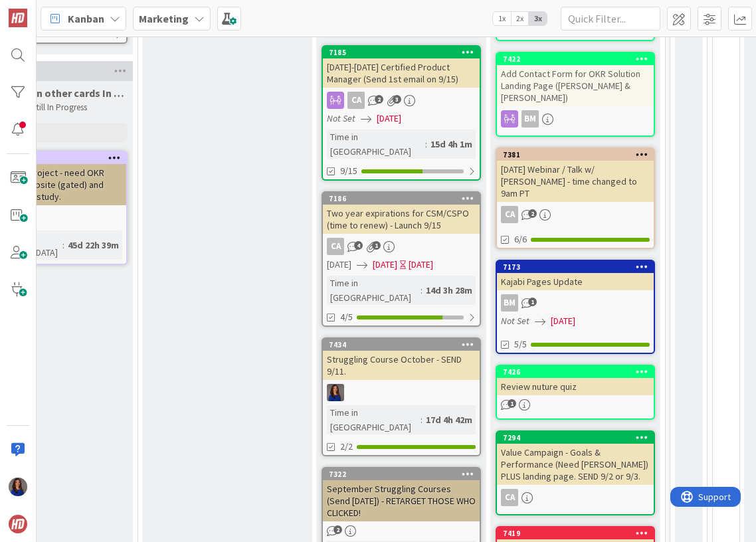 The height and width of the screenshot is (542, 756). I want to click on span: 3x, so click(537, 18).